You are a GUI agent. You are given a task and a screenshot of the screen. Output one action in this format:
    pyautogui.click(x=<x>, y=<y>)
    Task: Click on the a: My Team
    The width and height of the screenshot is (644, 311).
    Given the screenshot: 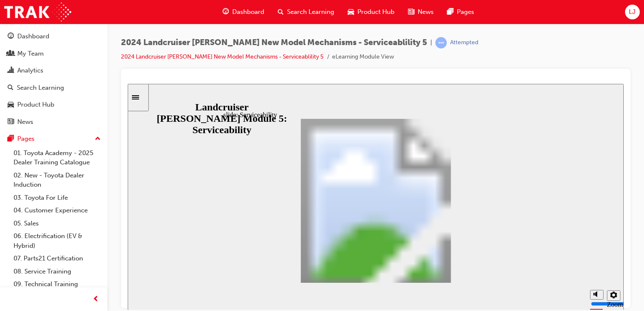 What is the action you would take?
    pyautogui.click(x=54, y=54)
    